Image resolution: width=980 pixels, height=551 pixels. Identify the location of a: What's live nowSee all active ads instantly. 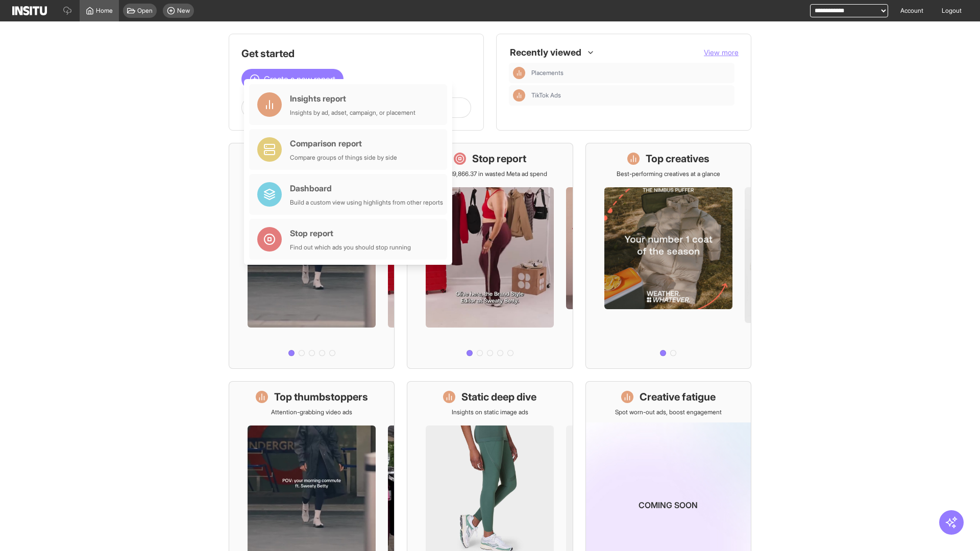
(311, 256).